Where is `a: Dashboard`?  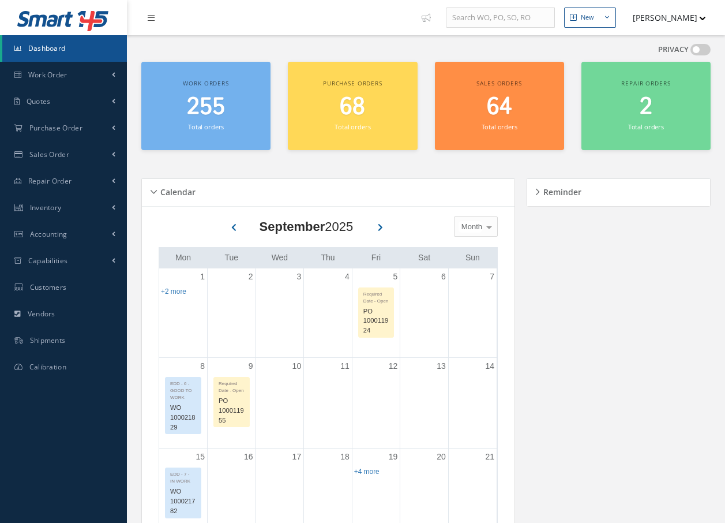
a: Dashboard is located at coordinates (65, 48).